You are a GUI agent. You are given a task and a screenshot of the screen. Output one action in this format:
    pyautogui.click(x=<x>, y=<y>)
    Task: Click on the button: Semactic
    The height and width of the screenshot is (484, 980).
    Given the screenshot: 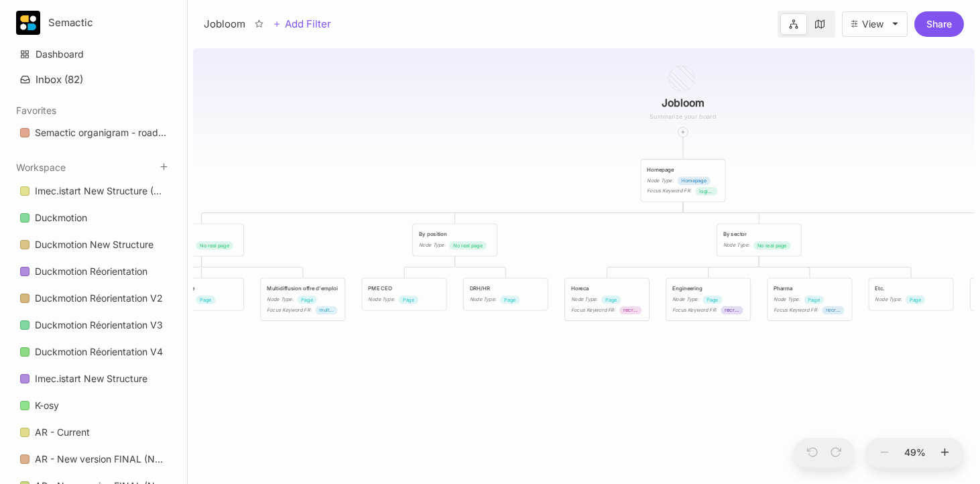 What is the action you would take?
    pyautogui.click(x=93, y=23)
    